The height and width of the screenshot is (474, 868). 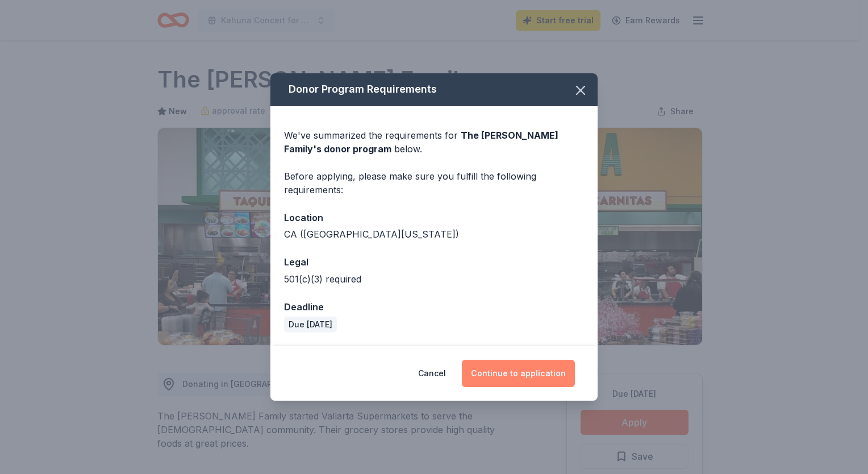 I want to click on div: Location, so click(x=434, y=218).